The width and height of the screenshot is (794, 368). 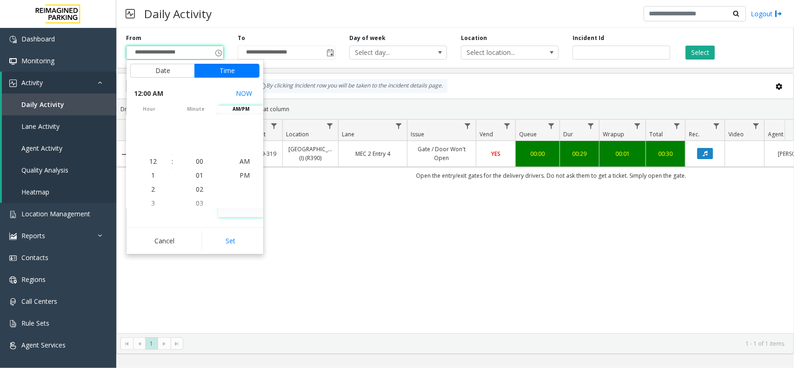 I want to click on span: 02, so click(x=199, y=189).